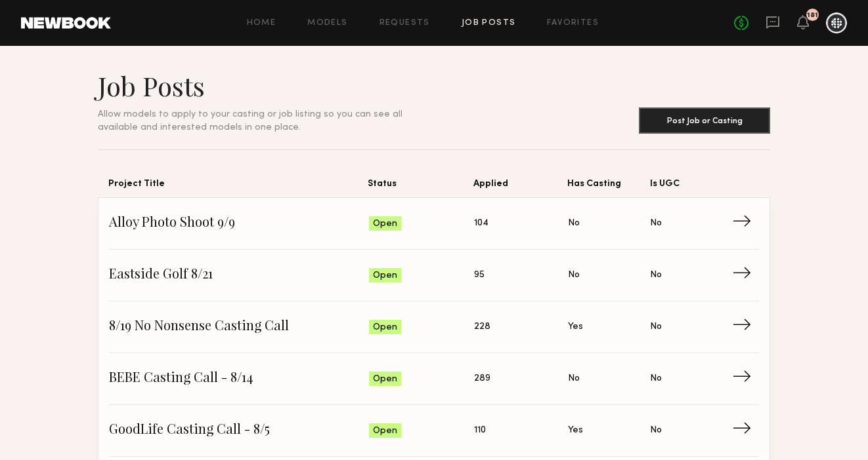  Describe the element at coordinates (434, 327) in the screenshot. I see `a: 8/19 No Nonsense Casting CallOpen228YesNo→` at that location.